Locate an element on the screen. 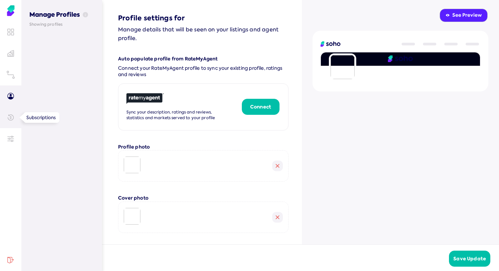 Image resolution: width=499 pixels, height=271 pixels. h3: Cover photo is located at coordinates (203, 198).